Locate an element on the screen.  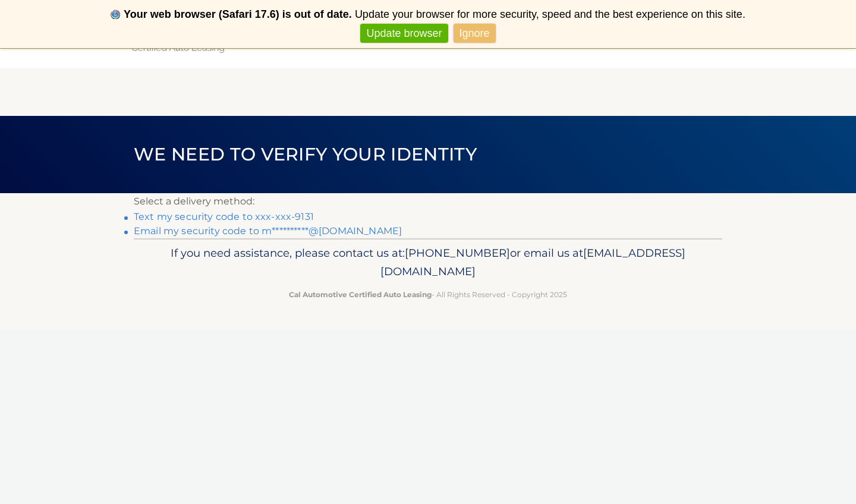
strong: Cal Automotive Certified Auto Leasing is located at coordinates (360, 294).